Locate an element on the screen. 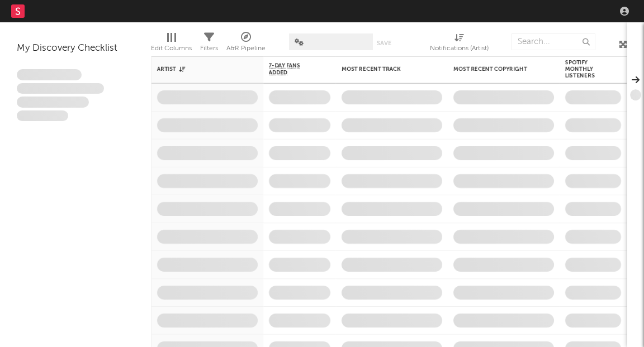 The width and height of the screenshot is (644, 347). button: Save is located at coordinates (384, 43).